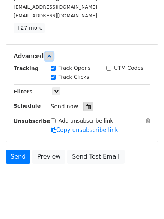  I want to click on strong: Unsubscribe, so click(32, 121).